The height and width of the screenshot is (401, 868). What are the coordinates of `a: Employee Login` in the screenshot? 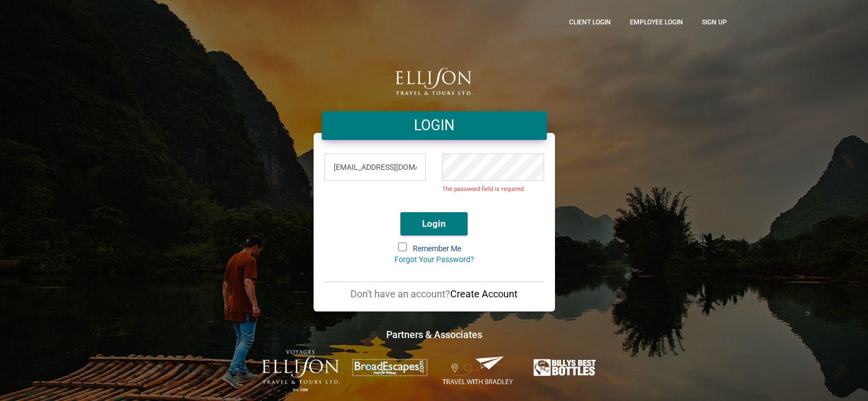 It's located at (657, 22).